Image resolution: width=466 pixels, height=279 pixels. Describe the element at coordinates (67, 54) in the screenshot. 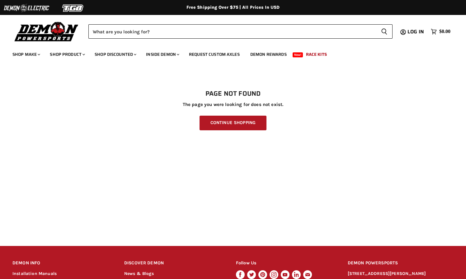

I see `a: Shop Product` at that location.